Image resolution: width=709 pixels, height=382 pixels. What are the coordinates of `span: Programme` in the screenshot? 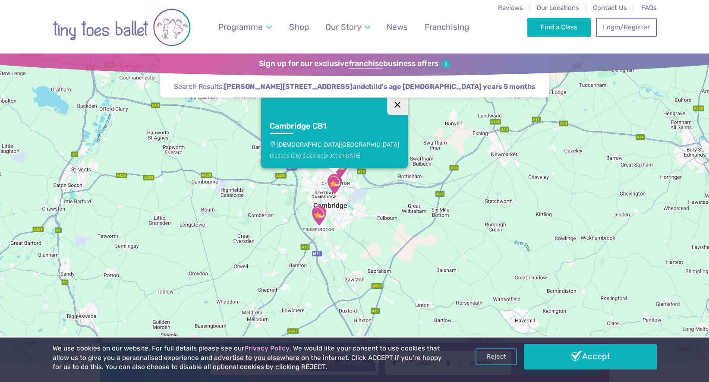 It's located at (240, 27).